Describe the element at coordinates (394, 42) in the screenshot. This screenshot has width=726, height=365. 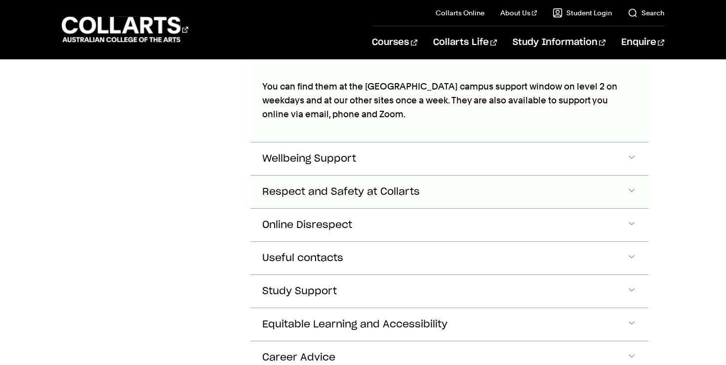
I see `a: Courses` at that location.